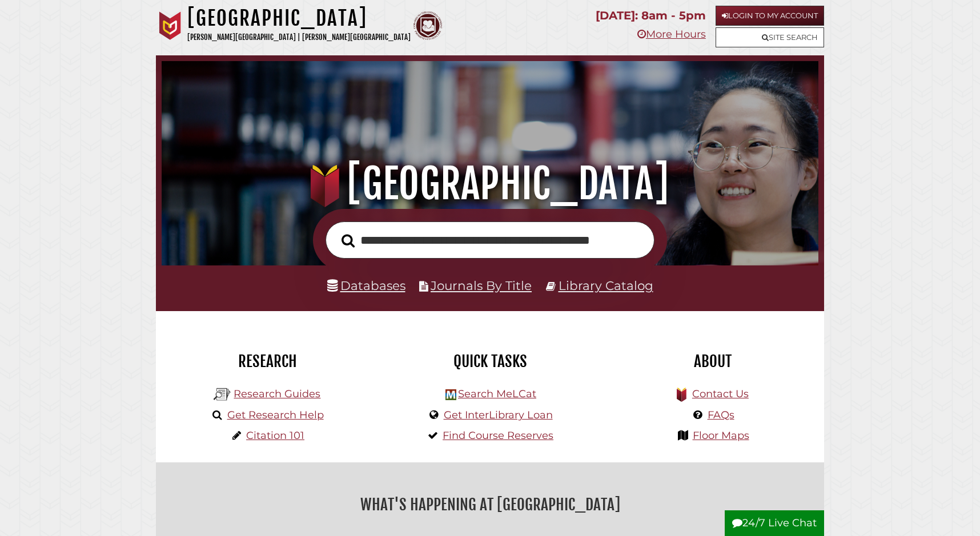 This screenshot has width=980, height=536. What do you see at coordinates (490, 362) in the screenshot?
I see `h2: Quick Tasks` at bounding box center [490, 362].